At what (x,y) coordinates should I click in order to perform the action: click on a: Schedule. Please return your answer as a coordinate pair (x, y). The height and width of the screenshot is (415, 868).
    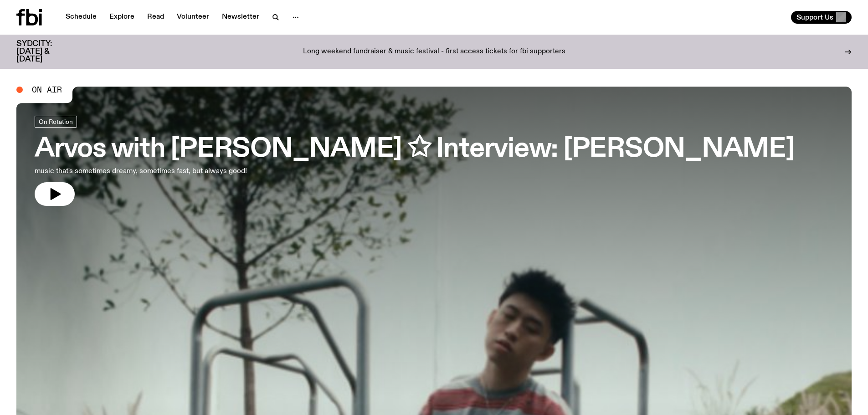
    Looking at the image, I should click on (81, 17).